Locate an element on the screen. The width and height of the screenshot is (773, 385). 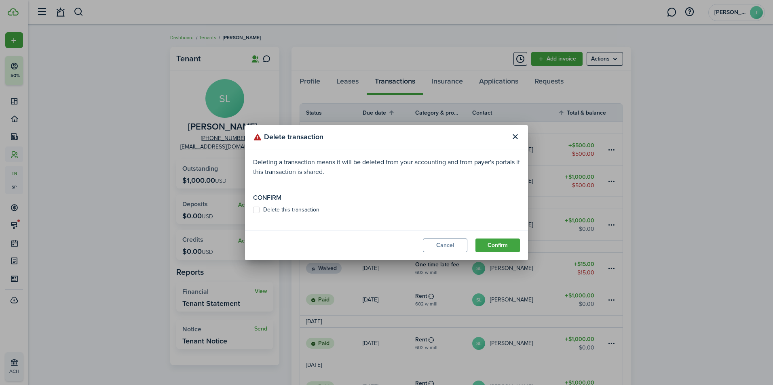
button: Confirm is located at coordinates (497, 246).